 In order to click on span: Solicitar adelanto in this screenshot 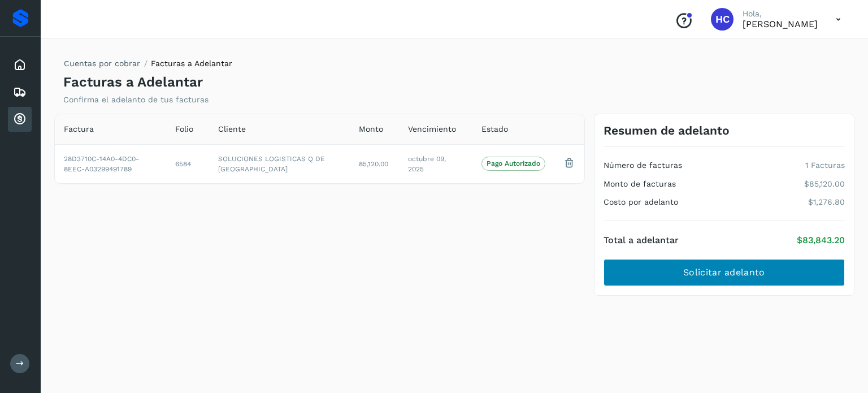, I will do `click(724, 272)`.